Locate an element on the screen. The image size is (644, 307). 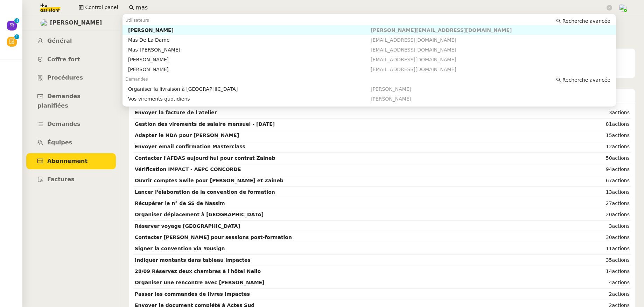
span: (dans 13 jours) is located at coordinates (209, 73).